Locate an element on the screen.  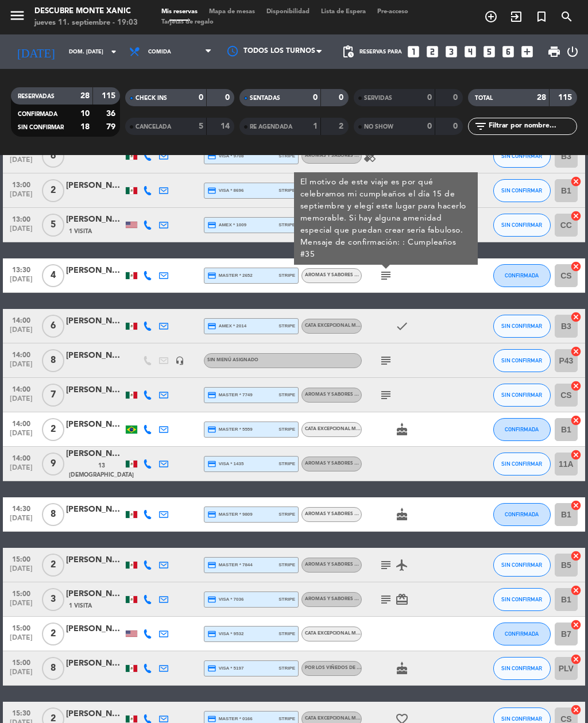
i: airplanemode_active is located at coordinates (402, 565).